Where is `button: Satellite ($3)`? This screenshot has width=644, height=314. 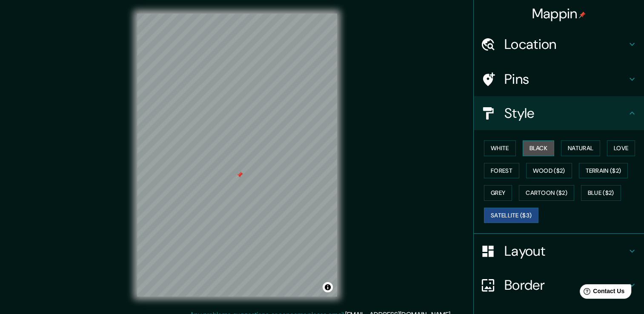 button: Satellite ($3) is located at coordinates (511, 215).